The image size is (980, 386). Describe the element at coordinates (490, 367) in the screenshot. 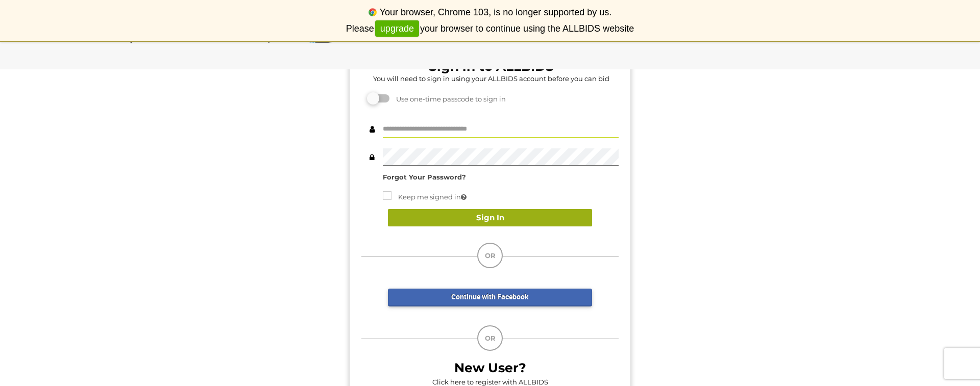

I see `b: New User?` at that location.